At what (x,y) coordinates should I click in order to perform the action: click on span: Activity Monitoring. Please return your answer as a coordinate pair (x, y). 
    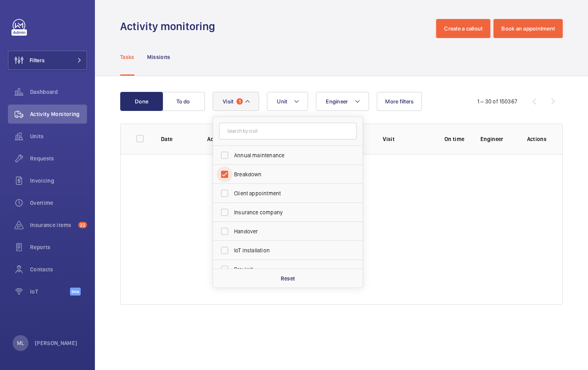
    Looking at the image, I should click on (59, 114).